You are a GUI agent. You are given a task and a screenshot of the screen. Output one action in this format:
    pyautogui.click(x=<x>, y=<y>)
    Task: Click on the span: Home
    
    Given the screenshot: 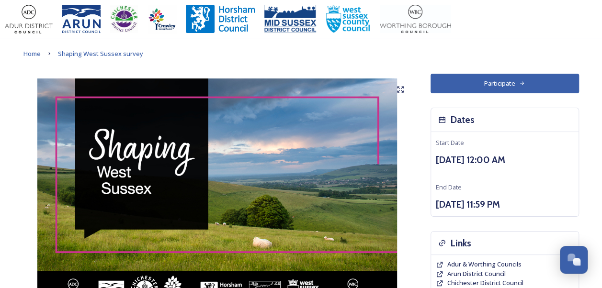 What is the action you would take?
    pyautogui.click(x=32, y=54)
    